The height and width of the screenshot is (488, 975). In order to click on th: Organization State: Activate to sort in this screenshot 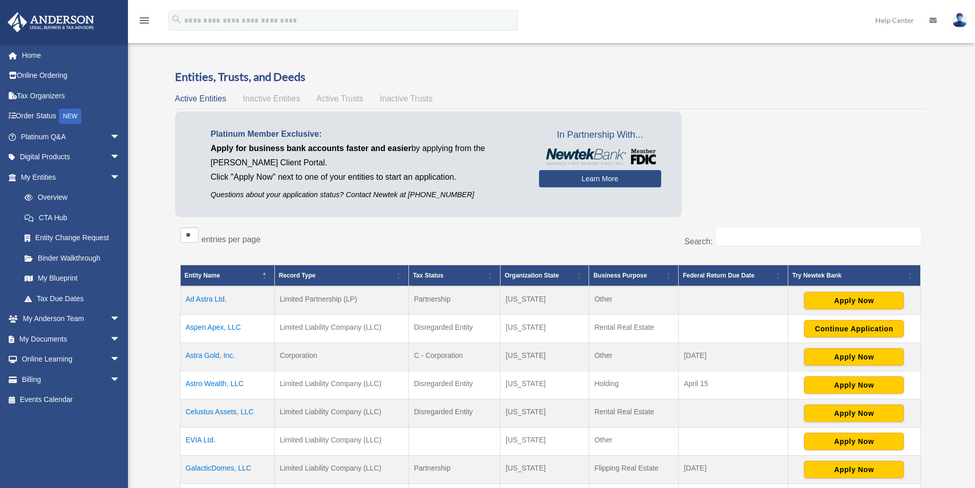, I will do `click(544, 276)`.